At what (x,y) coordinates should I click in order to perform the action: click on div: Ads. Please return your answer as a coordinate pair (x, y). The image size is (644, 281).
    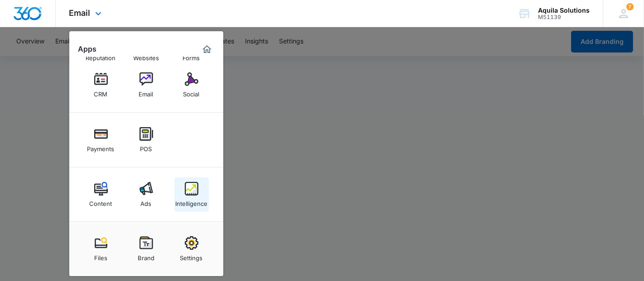
    Looking at the image, I should click on (147, 202).